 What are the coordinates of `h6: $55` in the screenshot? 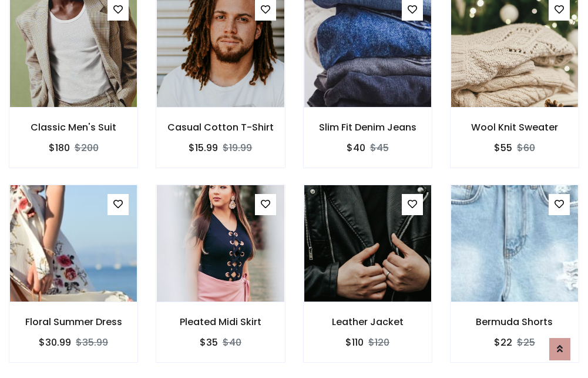 It's located at (503, 147).